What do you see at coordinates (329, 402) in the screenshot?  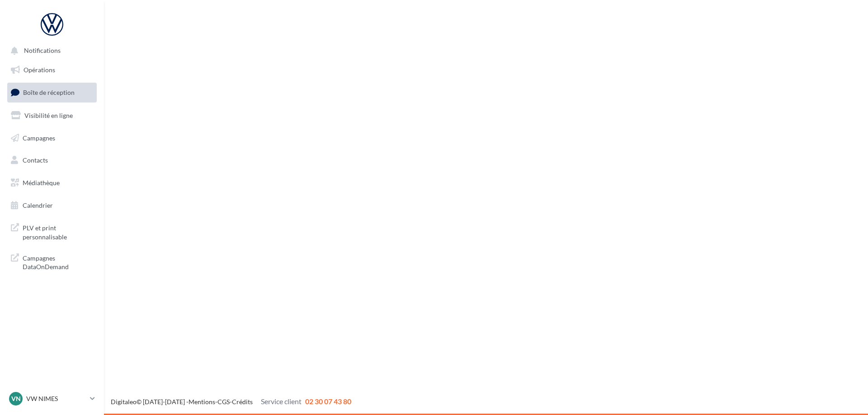 I see `span: 02 30 07 43 80` at bounding box center [329, 402].